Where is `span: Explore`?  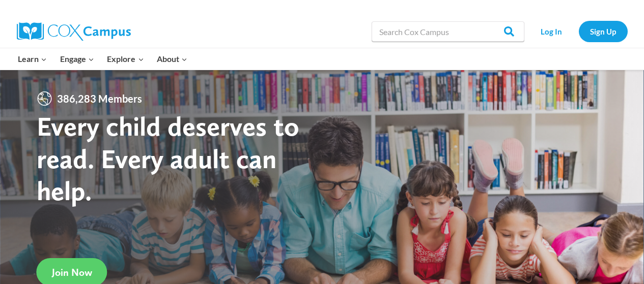
span: Explore is located at coordinates (125, 59).